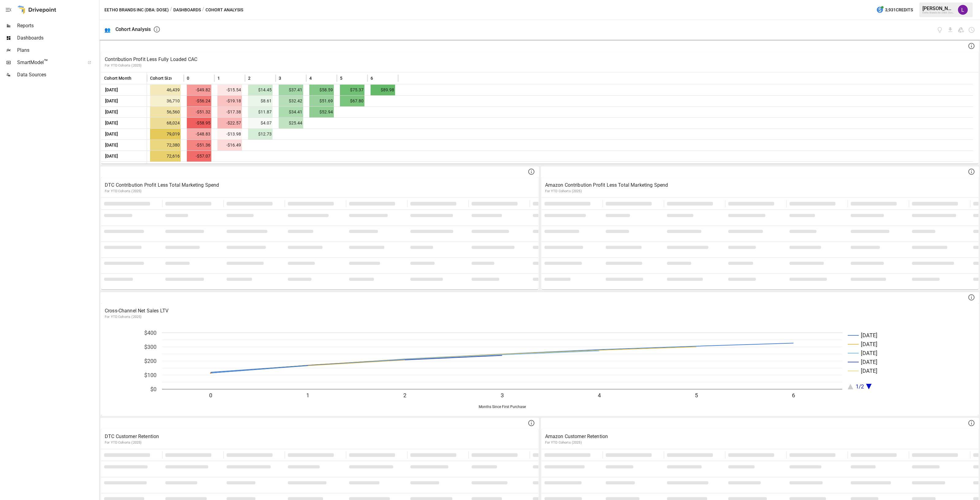  What do you see at coordinates (166, 90) in the screenshot?
I see `span: 46,439` at bounding box center [166, 90].